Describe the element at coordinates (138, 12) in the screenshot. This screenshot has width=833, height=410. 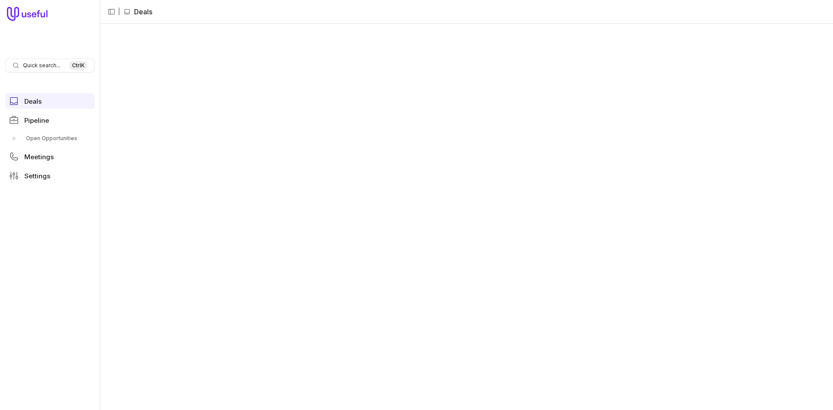
I see `li: Deals` at that location.